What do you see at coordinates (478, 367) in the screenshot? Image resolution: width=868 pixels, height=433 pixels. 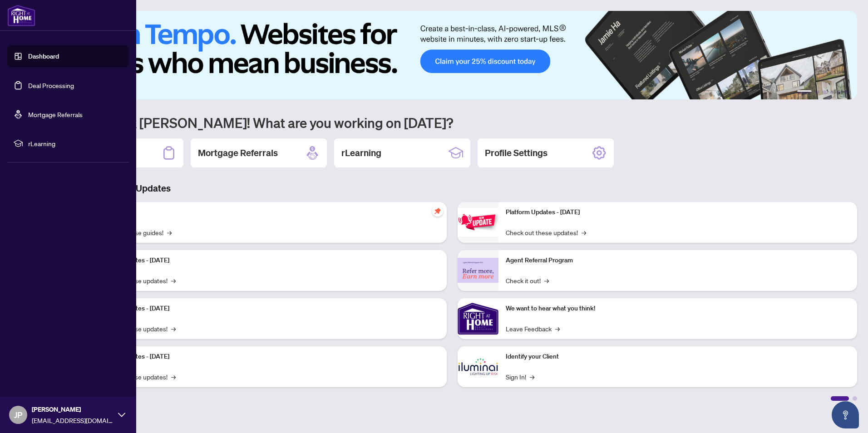 I see `img: Identify your Client` at bounding box center [478, 367].